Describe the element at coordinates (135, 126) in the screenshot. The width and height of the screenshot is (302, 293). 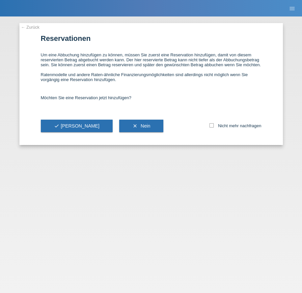
I see `i: clear` at that location.